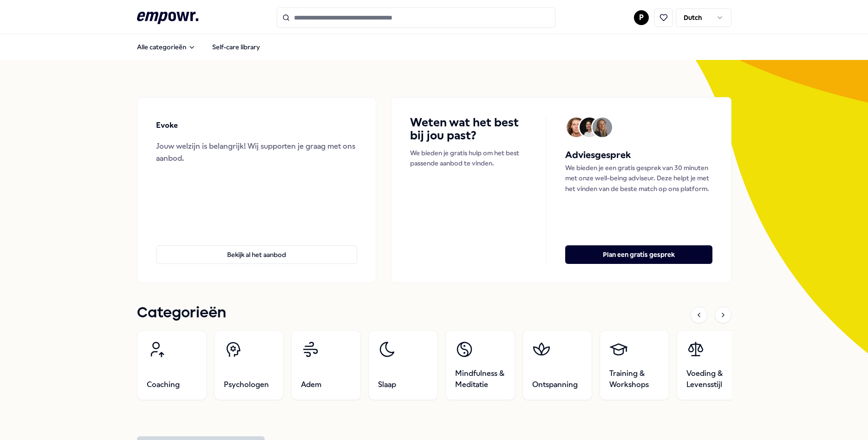  I want to click on span: Ontspanning, so click(555, 384).